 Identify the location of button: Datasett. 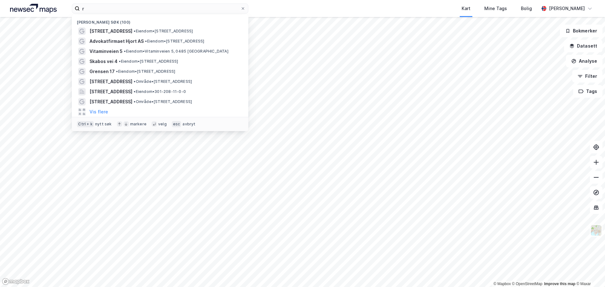
(584, 46).